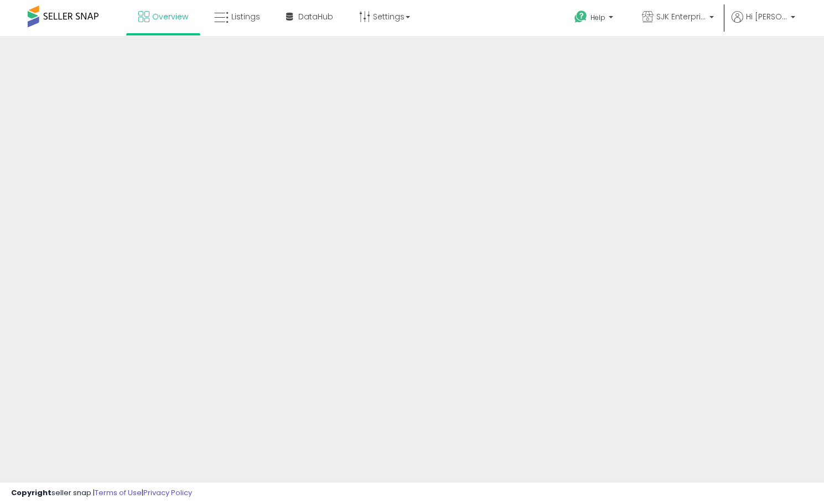 This screenshot has width=824, height=504. Describe the element at coordinates (246, 17) in the screenshot. I see `span: Listings` at that location.